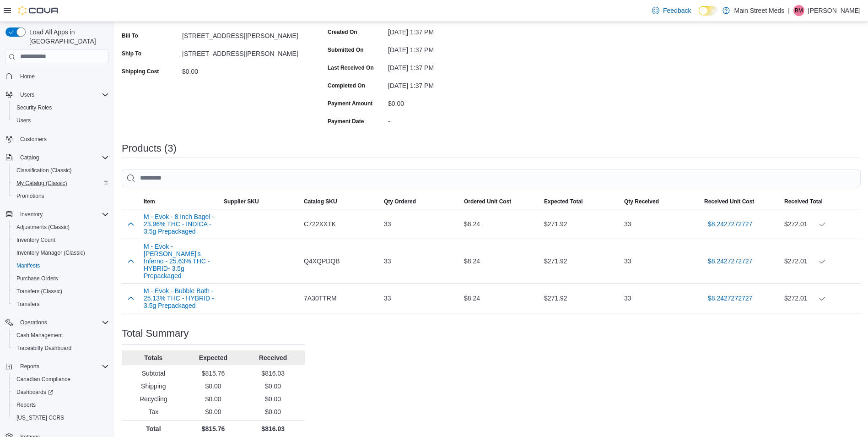  I want to click on button: Security Roles, so click(61, 108).